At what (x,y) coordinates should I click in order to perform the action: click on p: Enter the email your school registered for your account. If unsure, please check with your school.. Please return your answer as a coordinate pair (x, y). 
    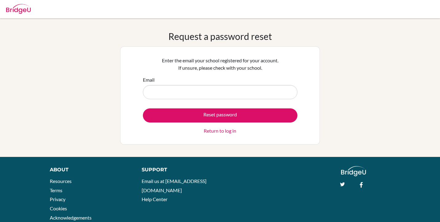
    Looking at the image, I should click on (220, 64).